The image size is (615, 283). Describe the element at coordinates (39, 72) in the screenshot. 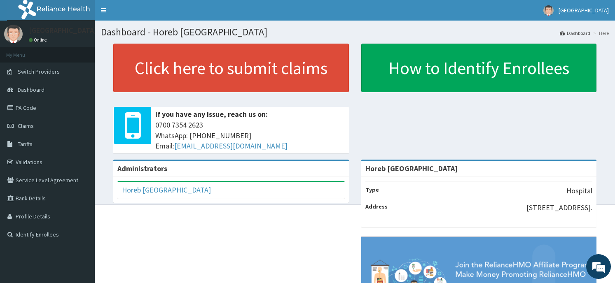

I see `span: Switch Providers` at that location.